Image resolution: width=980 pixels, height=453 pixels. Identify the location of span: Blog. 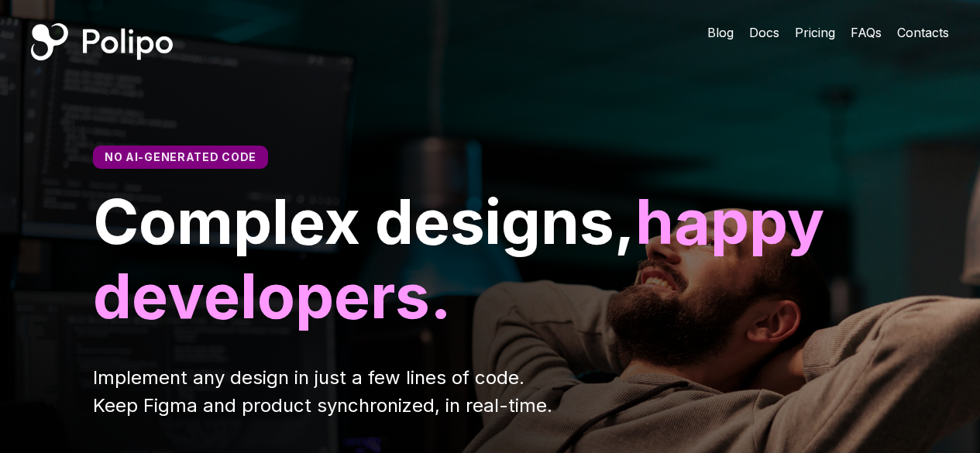
(721, 32).